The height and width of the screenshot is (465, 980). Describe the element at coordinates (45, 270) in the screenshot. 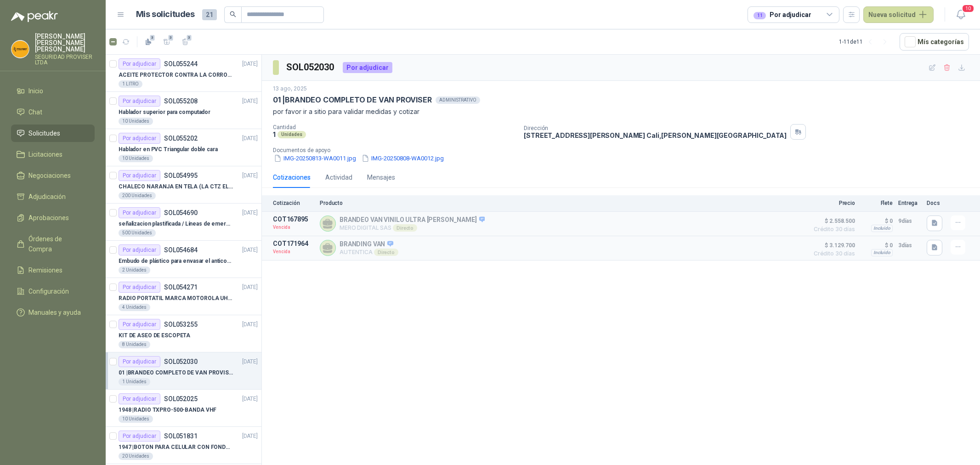

I see `span: Remisiones` at that location.